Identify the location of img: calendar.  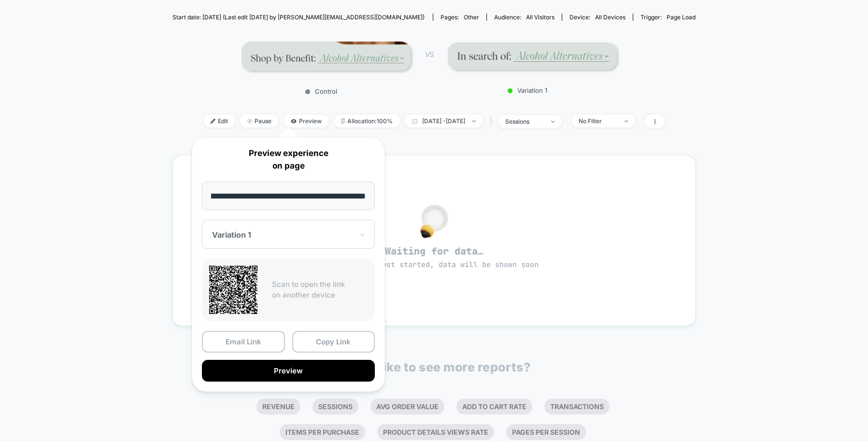
(414, 122).